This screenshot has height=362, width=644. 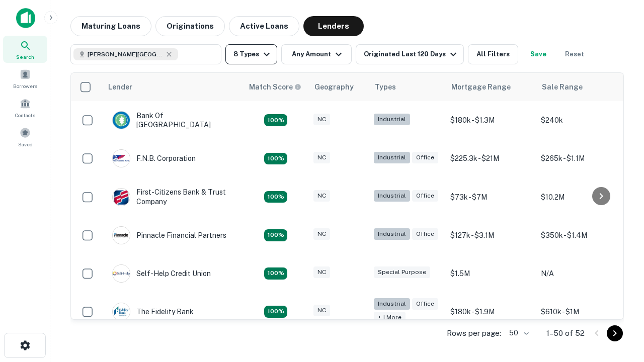 What do you see at coordinates (562, 87) in the screenshot?
I see `div: Sale Range` at bounding box center [562, 87].